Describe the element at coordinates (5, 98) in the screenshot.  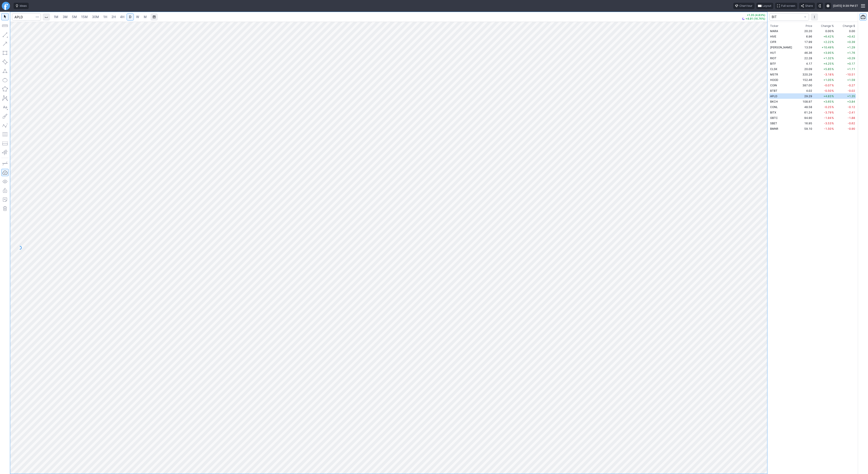
I see `button: XABCD` at that location.